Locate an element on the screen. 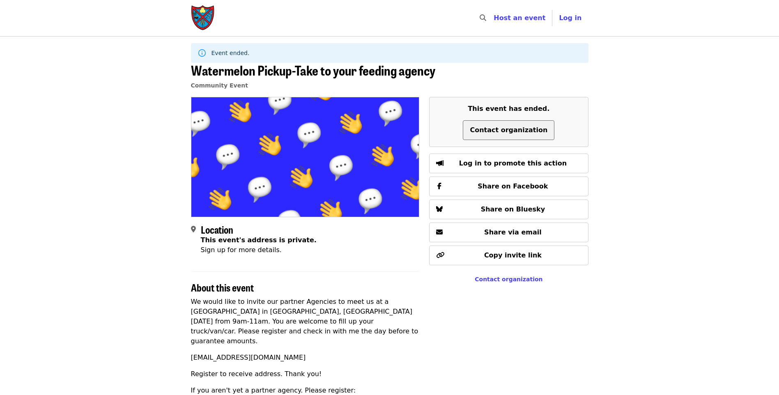 The image size is (779, 395). span: About this event is located at coordinates (222, 287).